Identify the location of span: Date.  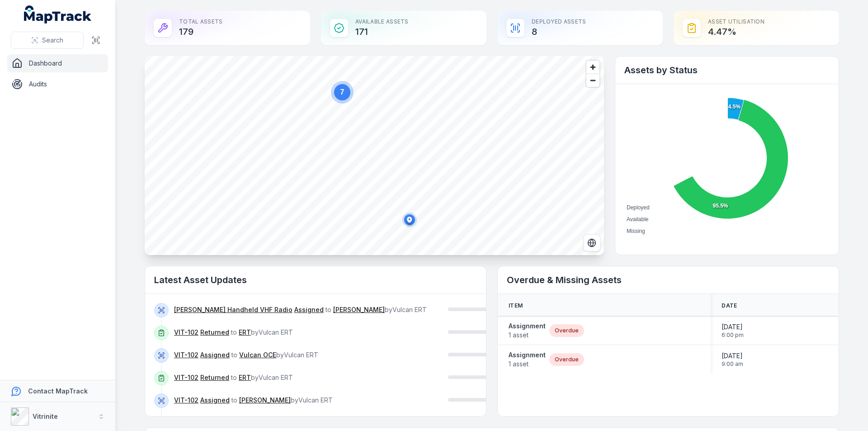
(729, 306).